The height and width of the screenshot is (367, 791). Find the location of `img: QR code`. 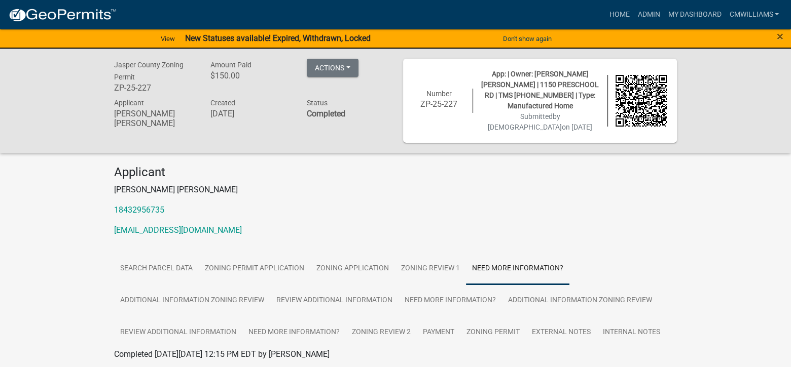

img: QR code is located at coordinates (641, 101).